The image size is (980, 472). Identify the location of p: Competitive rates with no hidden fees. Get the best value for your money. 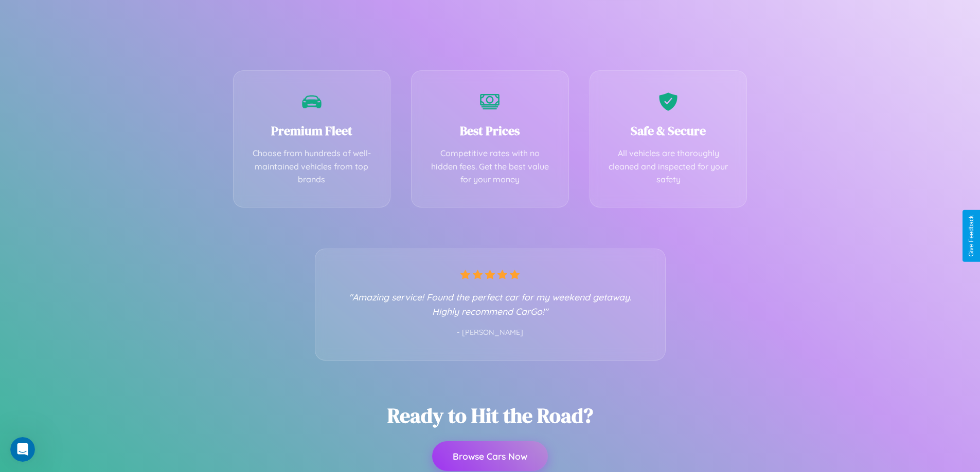
(490, 167).